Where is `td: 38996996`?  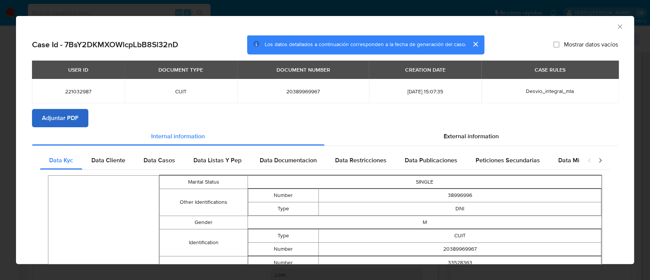 td: 38996996 is located at coordinates (460, 195).